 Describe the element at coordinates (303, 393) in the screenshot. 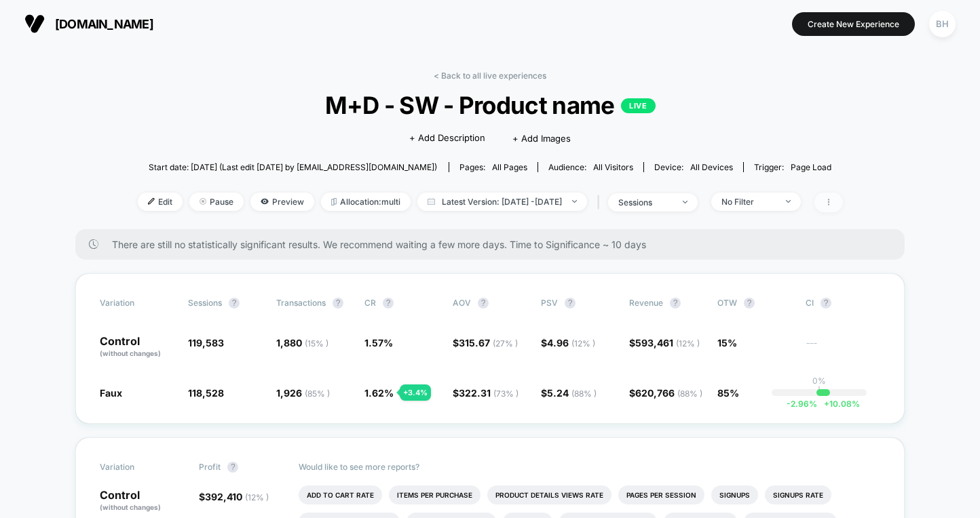

I see `span: 1,926` at that location.